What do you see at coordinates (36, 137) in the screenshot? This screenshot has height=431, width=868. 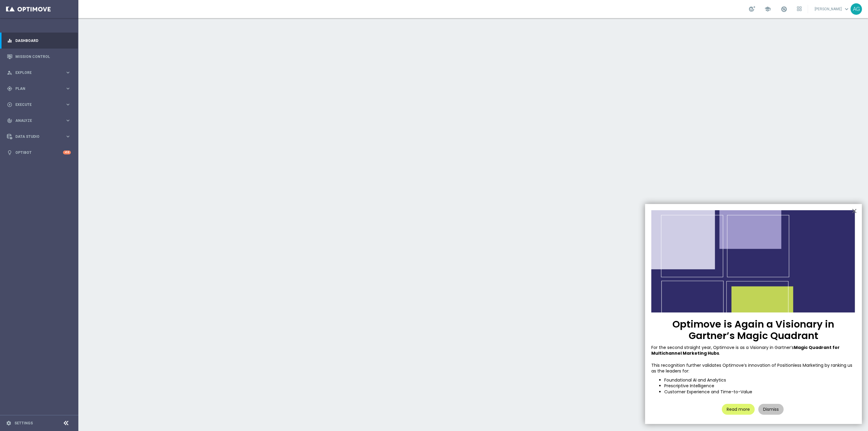 I see `div: Data Studio` at bounding box center [36, 137].